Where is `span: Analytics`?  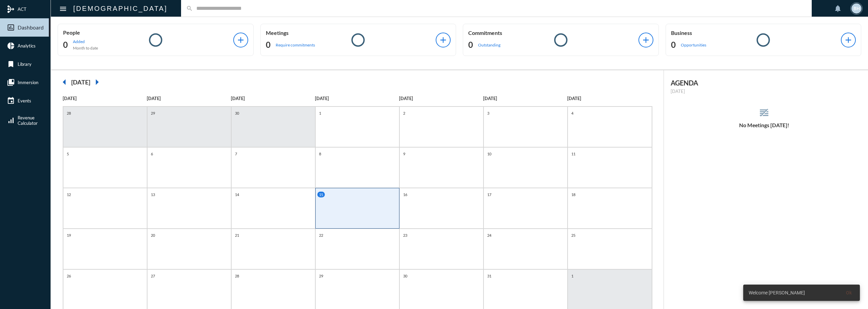 span: Analytics is located at coordinates (26, 45).